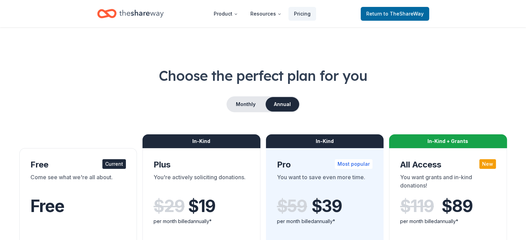 The width and height of the screenshot is (526, 240). What do you see at coordinates (395, 14) in the screenshot?
I see `a: Returnto TheShareWay` at bounding box center [395, 14].